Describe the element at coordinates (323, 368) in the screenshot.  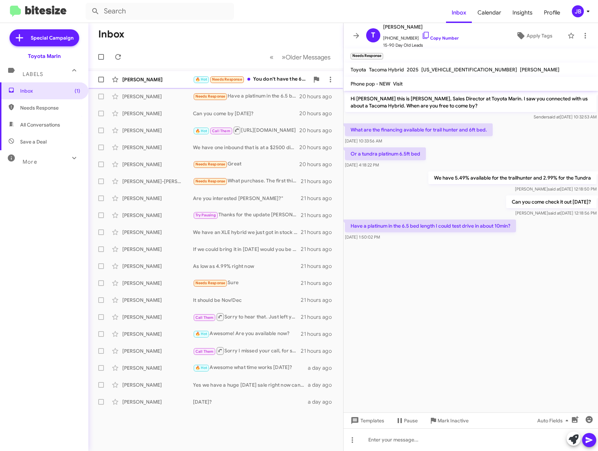
I see `div: a day ago` at that location.